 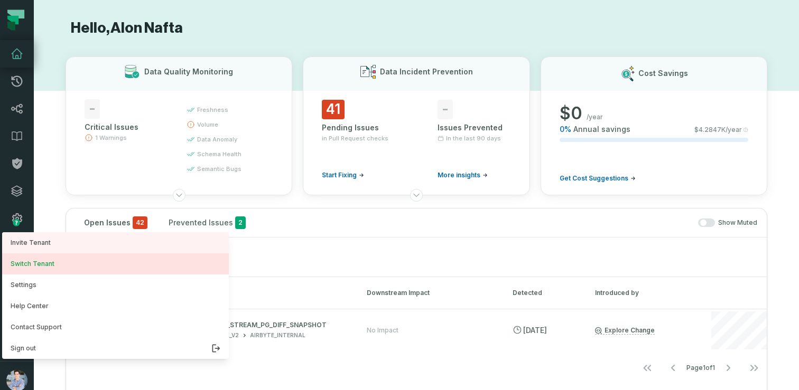 What do you see at coordinates (382, 331) in the screenshot?
I see `div: No Impact` at bounding box center [382, 331].